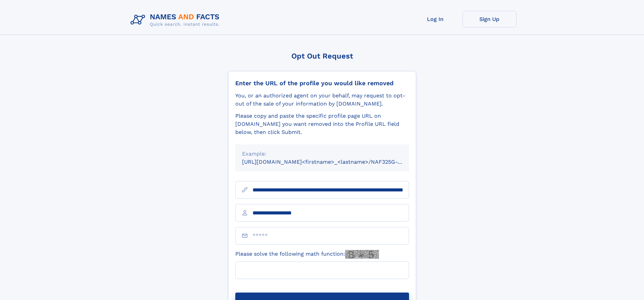 Image resolution: width=644 pixels, height=300 pixels. I want to click on div: You, or an authorized agent on your behalf, may request to opt-out of the sale of your informatio..., so click(322, 100).